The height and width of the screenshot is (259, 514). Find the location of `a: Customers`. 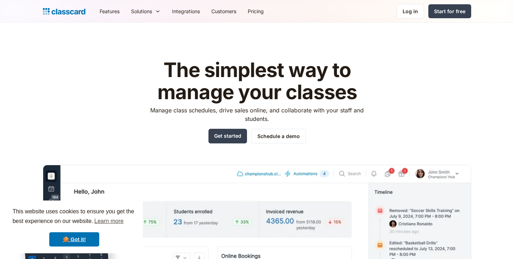

a: Customers is located at coordinates (224, 11).